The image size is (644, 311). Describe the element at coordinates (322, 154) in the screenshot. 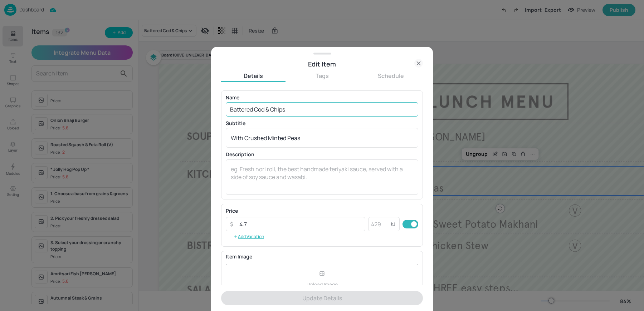

I see `p: Description` at that location.